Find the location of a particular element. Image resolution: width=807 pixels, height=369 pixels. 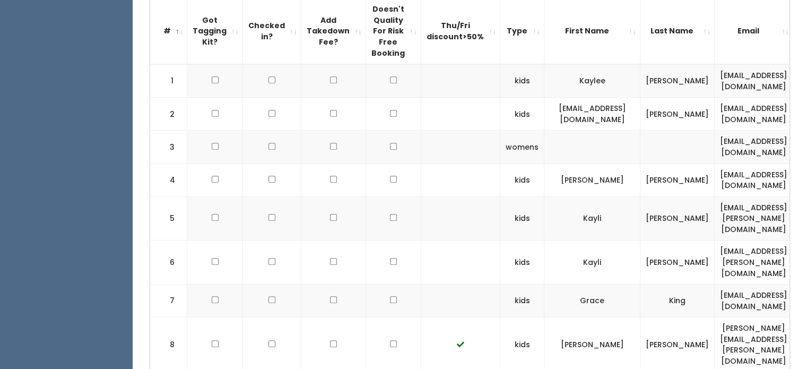

td: Kaylee is located at coordinates (592, 81).